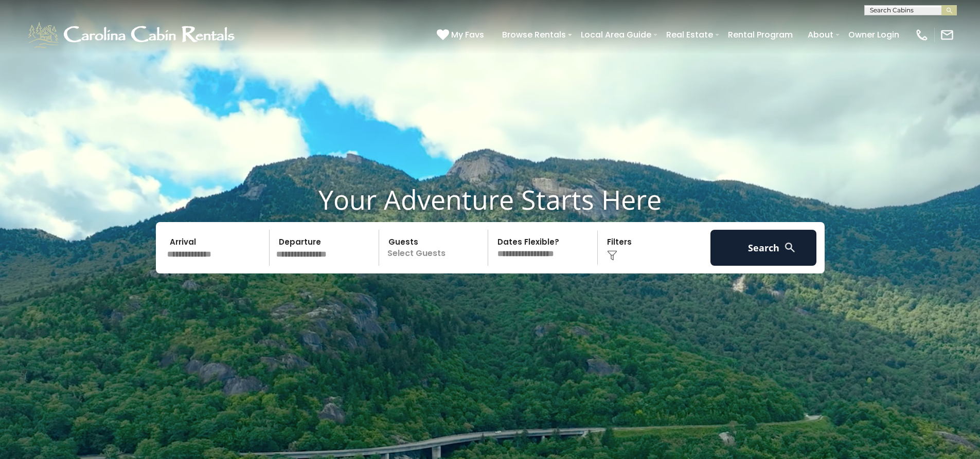 This screenshot has width=980, height=459. Describe the element at coordinates (689, 34) in the screenshot. I see `a: Real Estate` at that location.